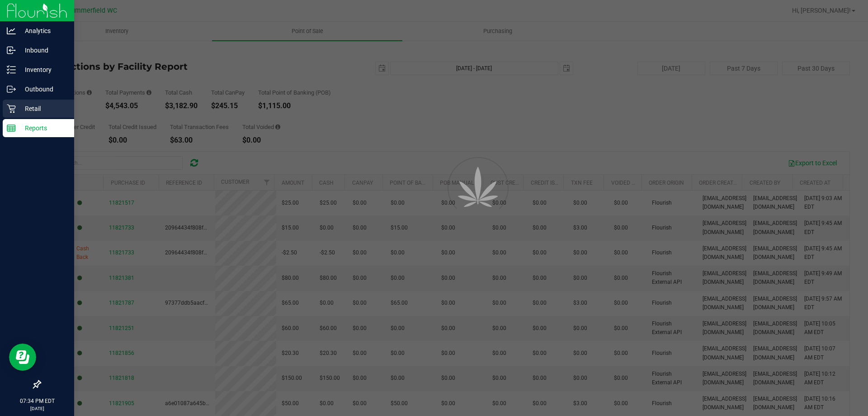 This screenshot has height=416, width=868. Describe the element at coordinates (43, 108) in the screenshot. I see `p: Retail` at that location.